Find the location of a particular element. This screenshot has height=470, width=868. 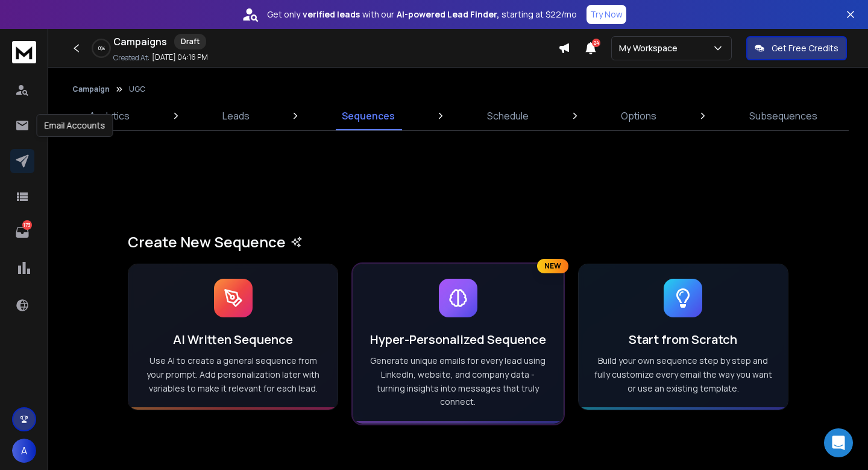

button: Get Free Credits is located at coordinates (796, 48).